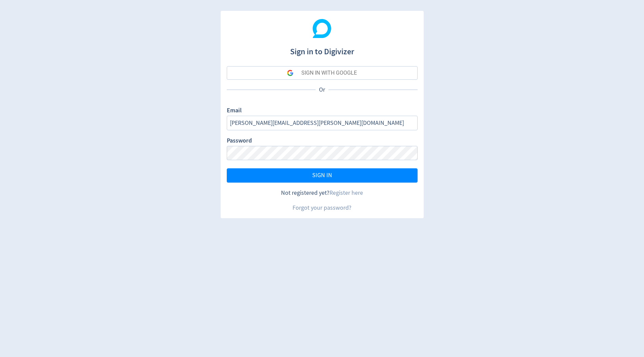 The width and height of the screenshot is (644, 357). What do you see at coordinates (329, 73) in the screenshot?
I see `div: SIGN IN WITH GOOGLE` at bounding box center [329, 73].